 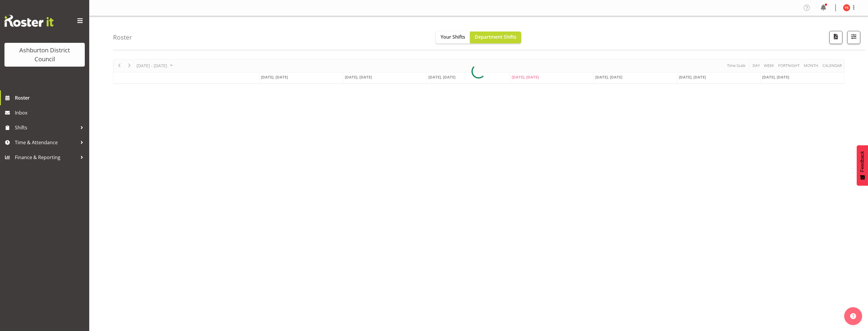 What do you see at coordinates (496, 37) in the screenshot?
I see `span: Department Shifts` at bounding box center [496, 37].